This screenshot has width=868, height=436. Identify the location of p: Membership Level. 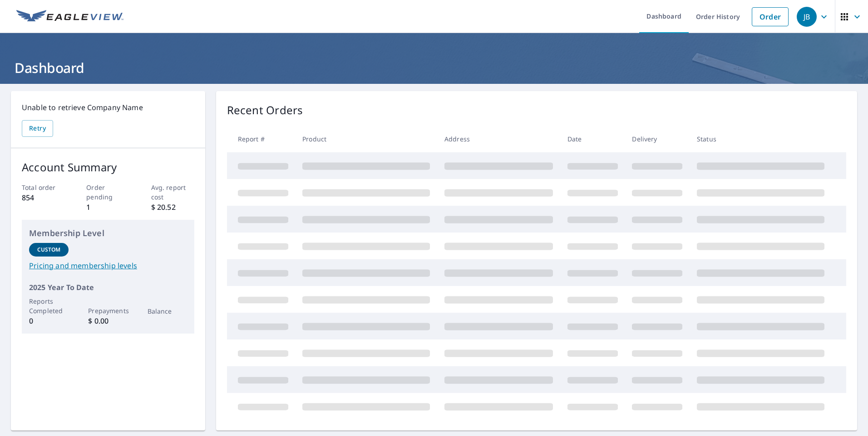
(108, 233).